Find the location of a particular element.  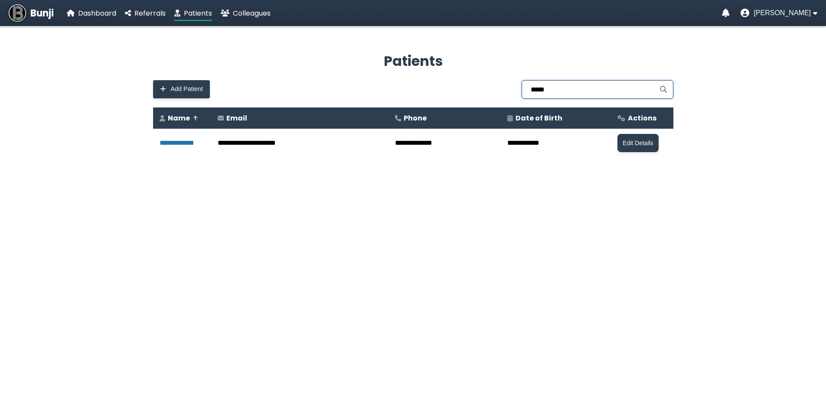

th: Name is located at coordinates (182, 118).